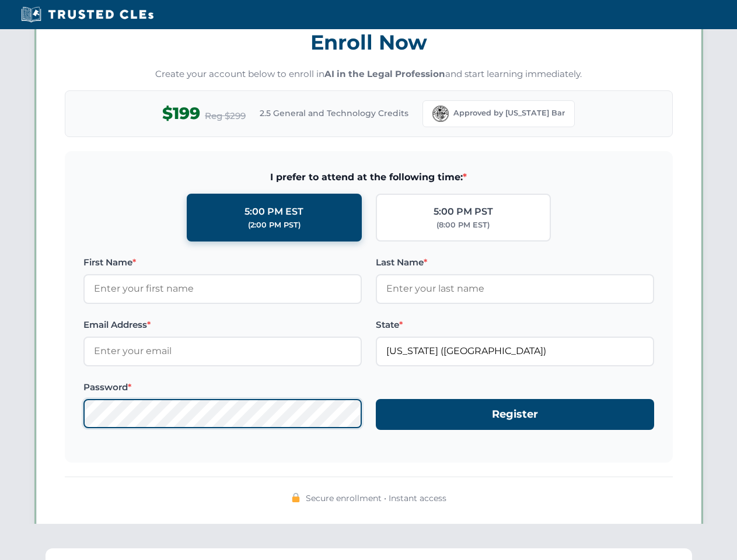  What do you see at coordinates (274, 212) in the screenshot?
I see `div: 5:00 PM EST` at bounding box center [274, 212].